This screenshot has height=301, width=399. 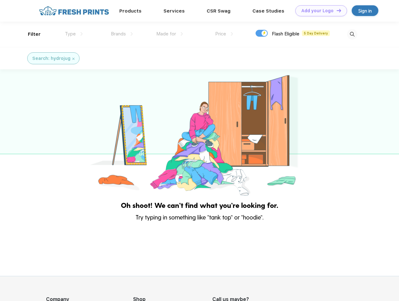 What do you see at coordinates (118, 34) in the screenshot?
I see `span: Brands` at bounding box center [118, 34].